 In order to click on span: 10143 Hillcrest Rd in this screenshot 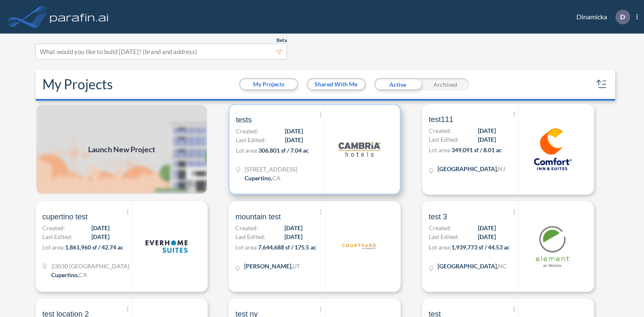, I will do `click(271, 169)`.